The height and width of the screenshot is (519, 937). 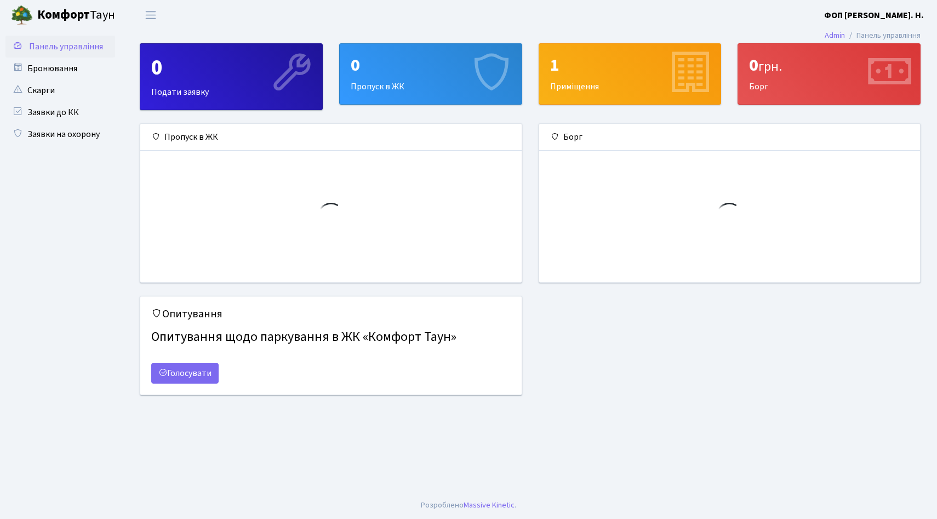 I want to click on h5: Опитування, so click(x=331, y=314).